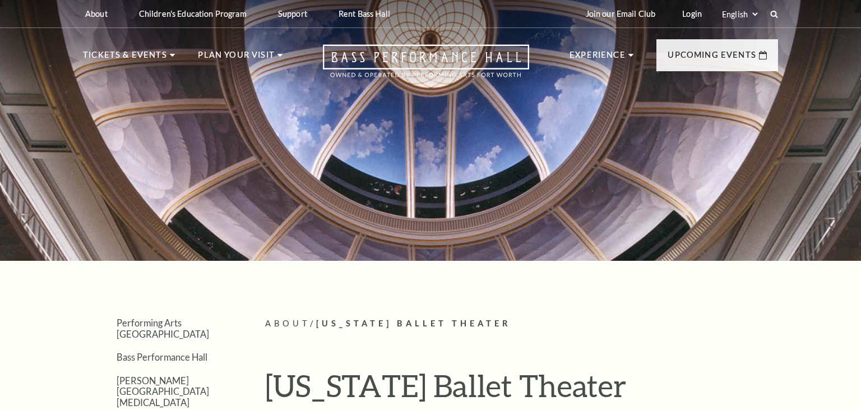  What do you see at coordinates (598, 58) in the screenshot?
I see `p: Experience` at bounding box center [598, 58].